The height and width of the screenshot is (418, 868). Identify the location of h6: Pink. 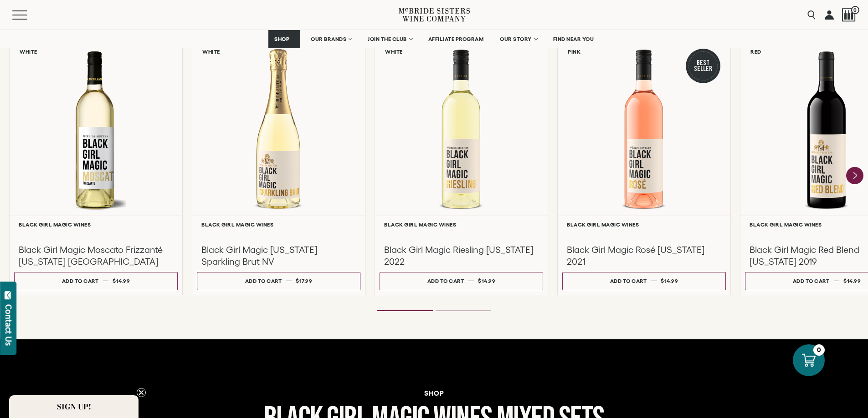
(574, 51).